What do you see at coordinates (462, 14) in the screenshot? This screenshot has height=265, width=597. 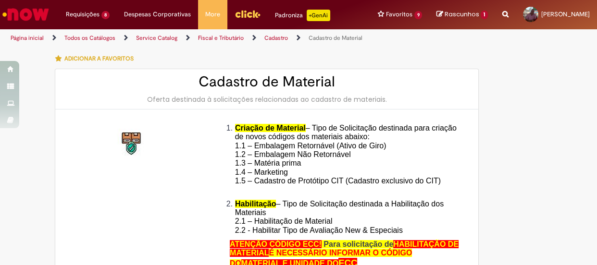 I see `span: Rascunhos` at bounding box center [462, 14].